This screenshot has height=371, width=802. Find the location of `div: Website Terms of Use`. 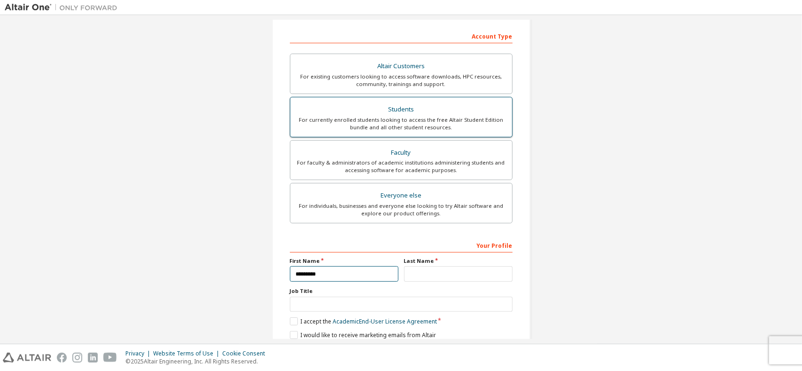

div: Website Terms of Use is located at coordinates (188, 353).